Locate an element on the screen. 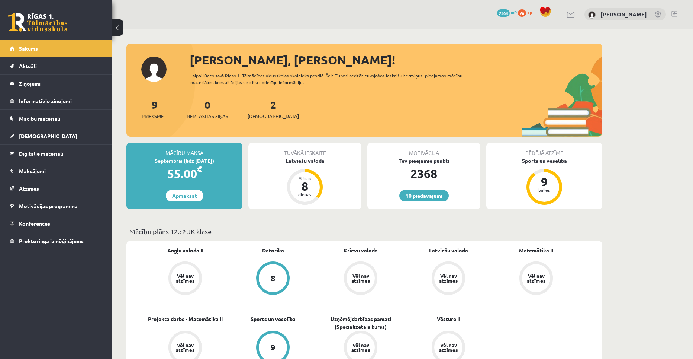 Image resolution: width=693 pixels, height=359 pixels. span: 2368 is located at coordinates (504, 13).